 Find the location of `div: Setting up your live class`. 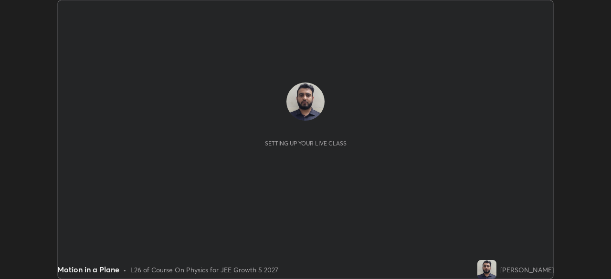

div: Setting up your live class is located at coordinates (306, 143).